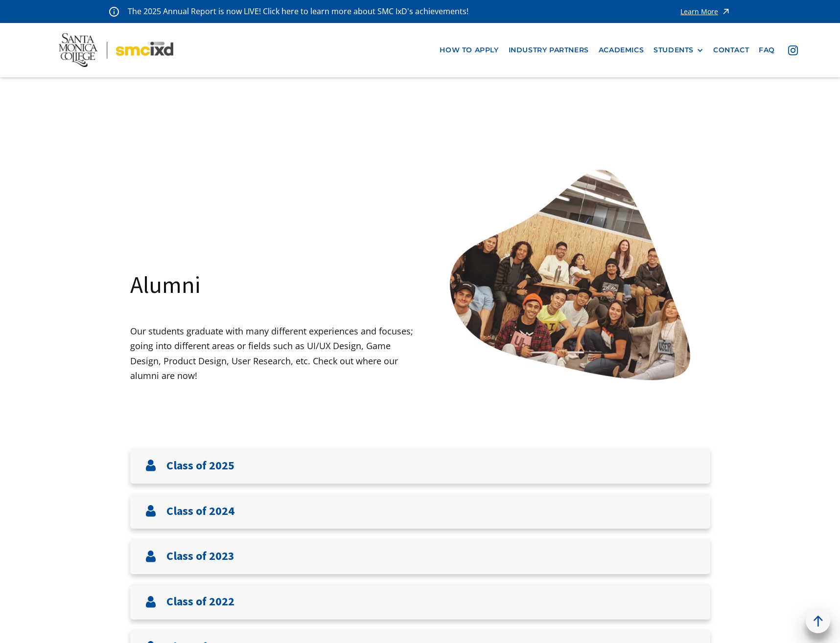 The width and height of the screenshot is (840, 643). What do you see at coordinates (549, 50) in the screenshot?
I see `a: industry partners` at bounding box center [549, 50].